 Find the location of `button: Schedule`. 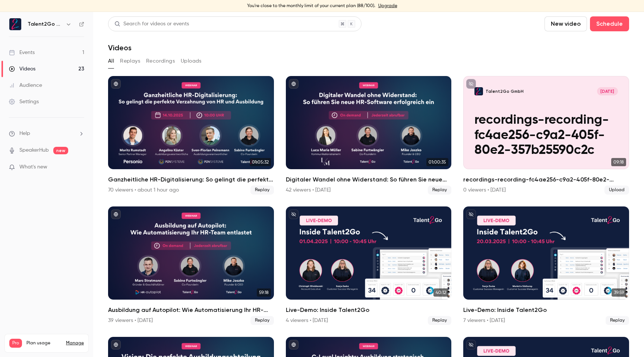

button: Schedule is located at coordinates (609, 24).